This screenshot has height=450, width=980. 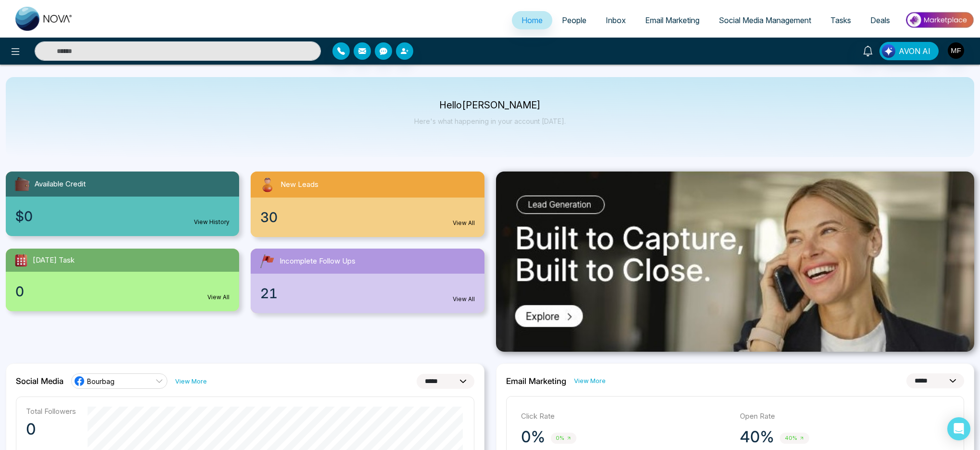 I want to click on span: 0%, so click(x=564, y=437).